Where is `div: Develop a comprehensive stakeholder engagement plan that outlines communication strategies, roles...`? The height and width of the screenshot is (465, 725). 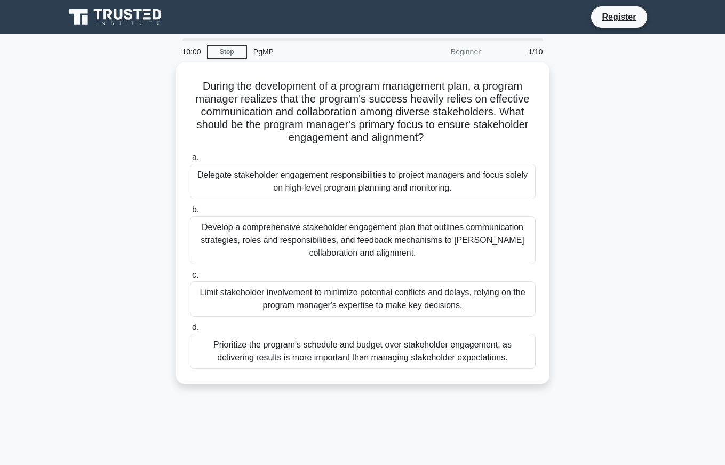 div: Develop a comprehensive stakeholder engagement plan that outlines communication strategies, roles... is located at coordinates (363, 240).